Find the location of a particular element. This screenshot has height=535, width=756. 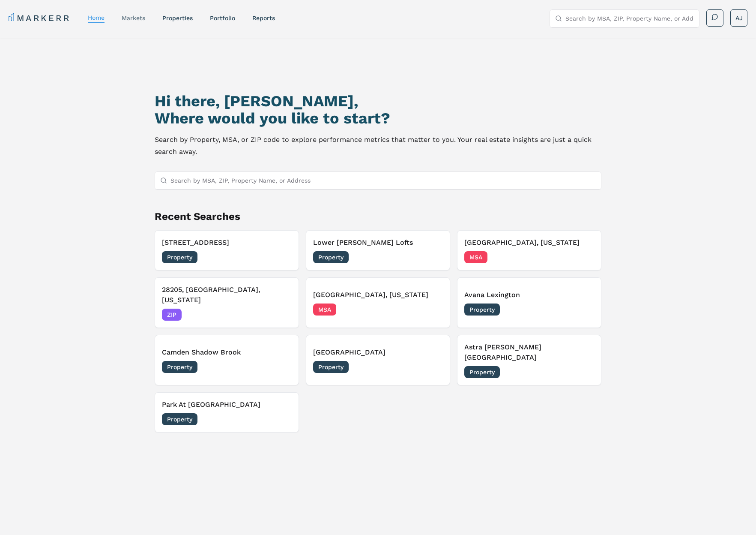

h3: Camden Shadow Brook is located at coordinates (226, 352).